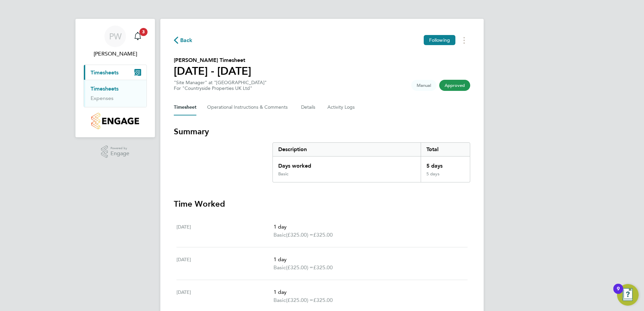 This screenshot has height=311, width=644. Describe the element at coordinates (143, 32) in the screenshot. I see `span: 3` at that location.